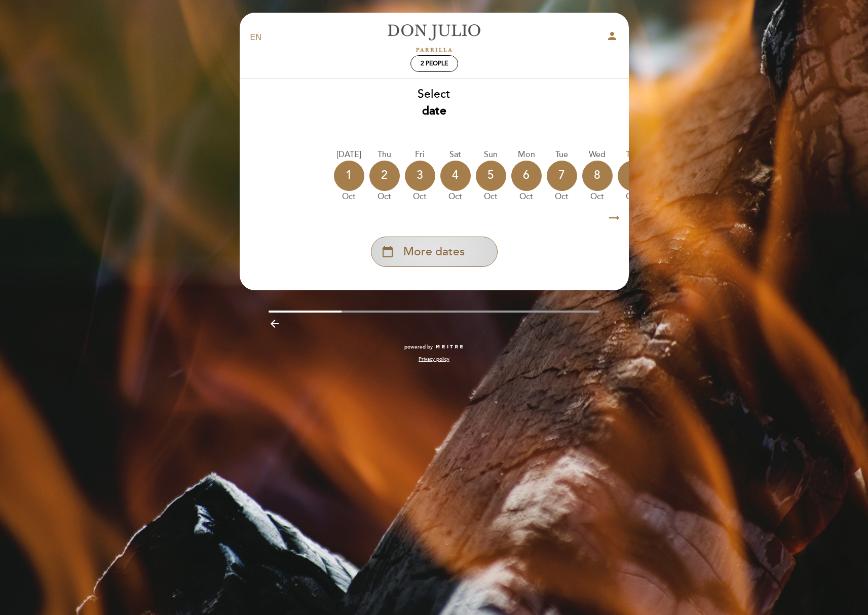 The width and height of the screenshot is (868, 615). What do you see at coordinates (275, 324) in the screenshot?
I see `i: arrow_backward` at bounding box center [275, 324].